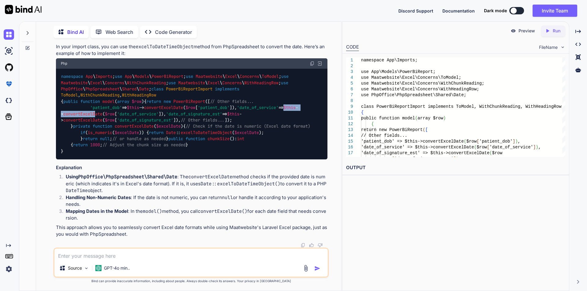  What do you see at coordinates (165, 47) in the screenshot?
I see `code: excelToDateTimeObject` at bounding box center [165, 47].